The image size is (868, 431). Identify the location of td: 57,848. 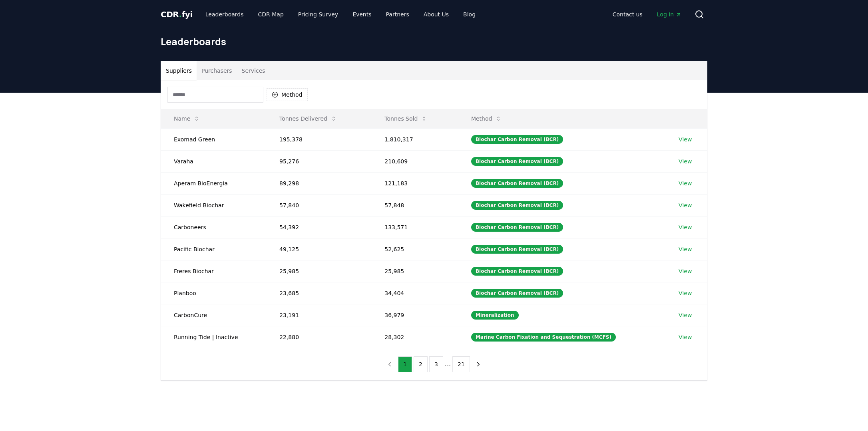
(414, 205).